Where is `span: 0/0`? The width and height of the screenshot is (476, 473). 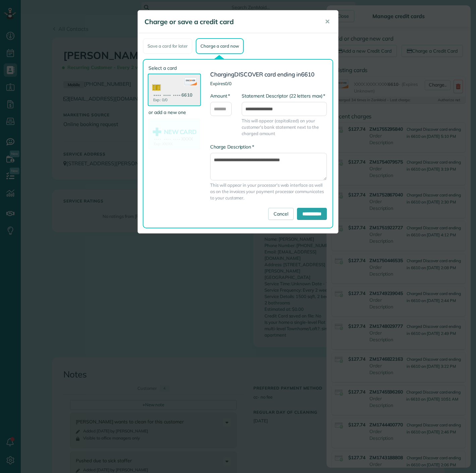 span: 0/0 is located at coordinates (229, 84).